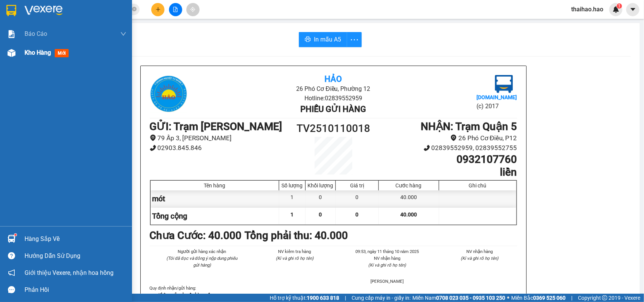  What do you see at coordinates (355, 40) in the screenshot?
I see `span: more` at bounding box center [355, 40].